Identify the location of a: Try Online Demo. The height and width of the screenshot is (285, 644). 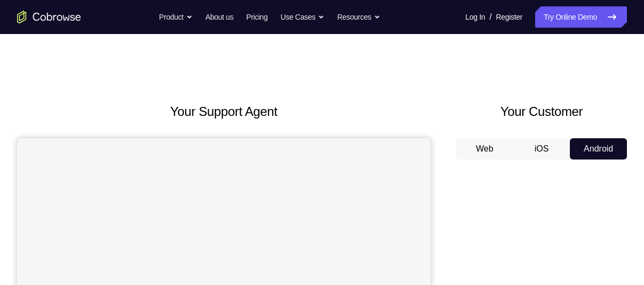
(581, 17).